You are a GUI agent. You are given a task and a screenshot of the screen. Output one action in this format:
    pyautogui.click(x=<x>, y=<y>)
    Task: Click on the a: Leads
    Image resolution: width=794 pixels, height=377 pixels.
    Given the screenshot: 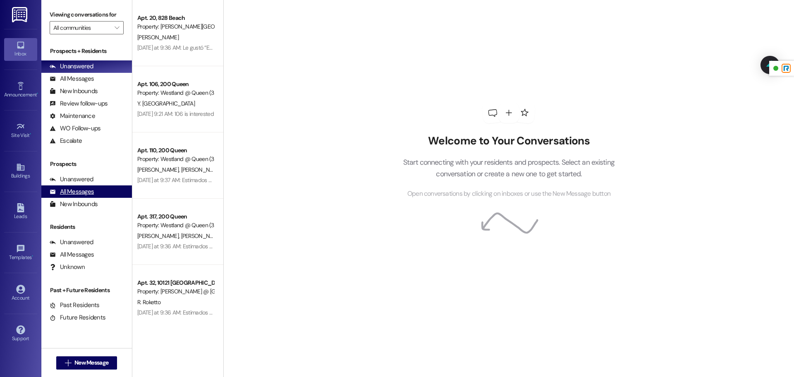 What is the action you would take?
    pyautogui.click(x=21, y=212)
    